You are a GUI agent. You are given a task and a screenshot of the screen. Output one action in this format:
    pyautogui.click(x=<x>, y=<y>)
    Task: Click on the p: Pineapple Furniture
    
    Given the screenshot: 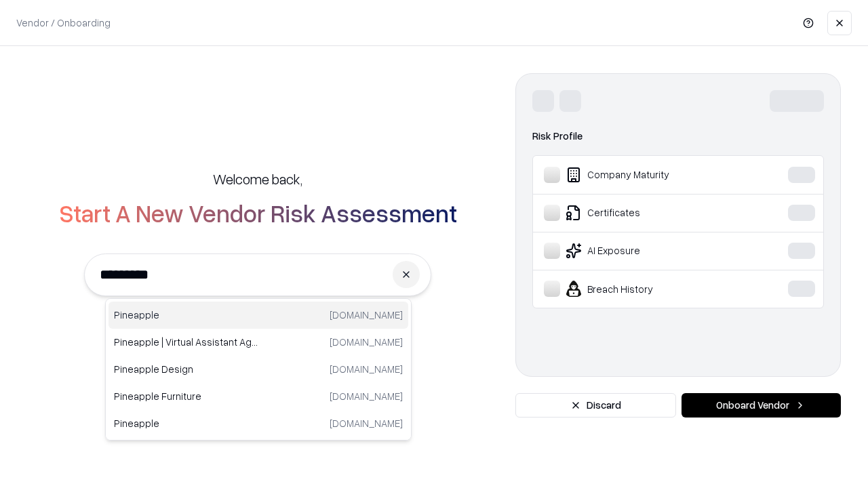 What is the action you would take?
    pyautogui.click(x=185, y=396)
    